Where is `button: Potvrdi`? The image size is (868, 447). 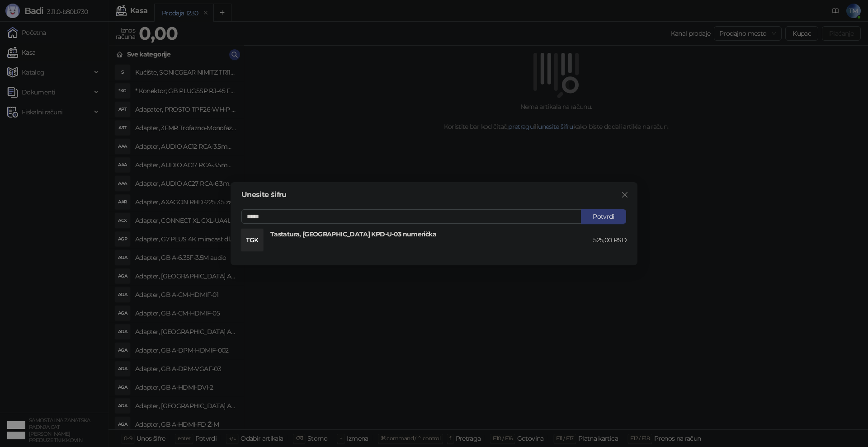 button: Potvrdi is located at coordinates (604, 217).